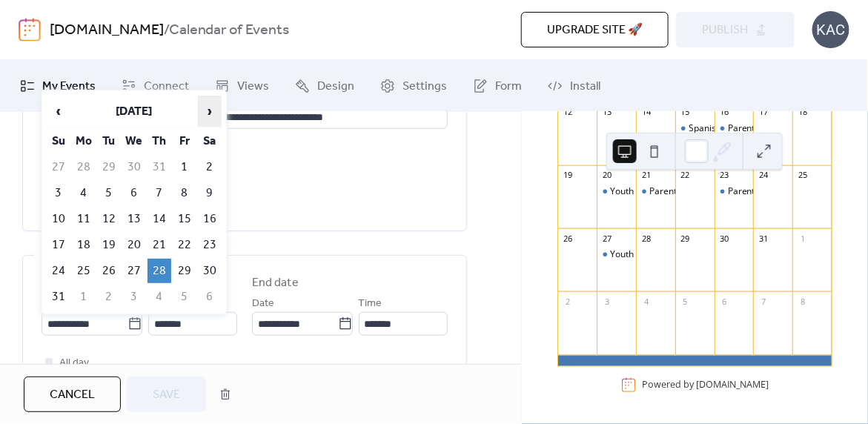 Image resolution: width=868 pixels, height=424 pixels. Describe the element at coordinates (159, 296) in the screenshot. I see `td: 4` at that location.